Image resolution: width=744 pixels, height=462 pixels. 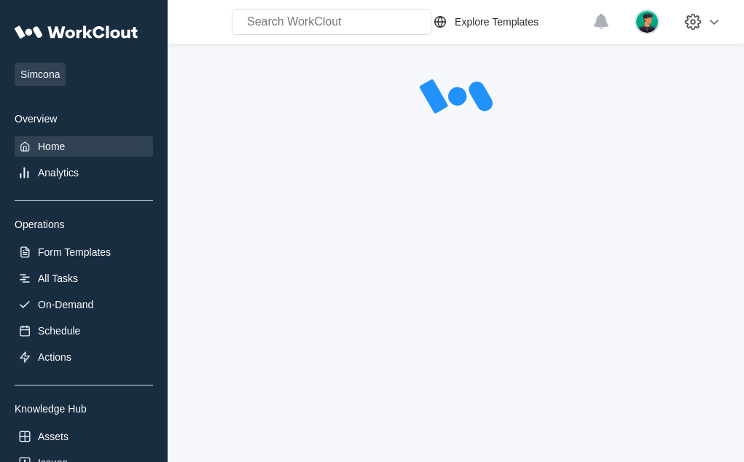 What do you see at coordinates (84, 224) in the screenshot?
I see `div: Operations` at bounding box center [84, 224].